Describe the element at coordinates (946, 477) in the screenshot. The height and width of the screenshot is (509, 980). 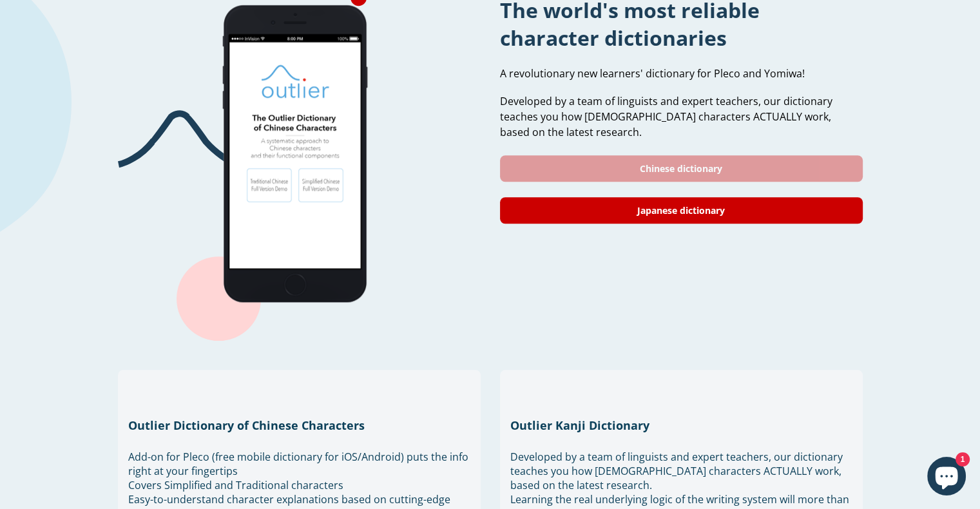
I see `inbox-online-store-chat: Shopify online store chat` at that location.